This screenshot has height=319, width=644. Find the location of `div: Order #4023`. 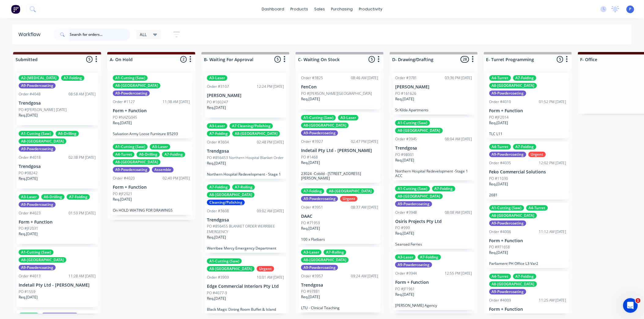

div: Order #4023 is located at coordinates (30, 213).